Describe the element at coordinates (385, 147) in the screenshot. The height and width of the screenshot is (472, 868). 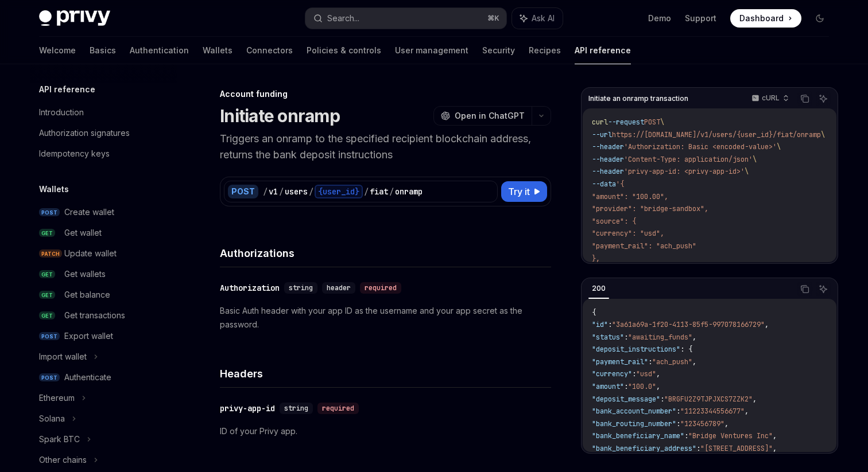
I see `p: Triggers an onramp to the specified recipient blockchain address, returns the bank deposit instru...` at that location.